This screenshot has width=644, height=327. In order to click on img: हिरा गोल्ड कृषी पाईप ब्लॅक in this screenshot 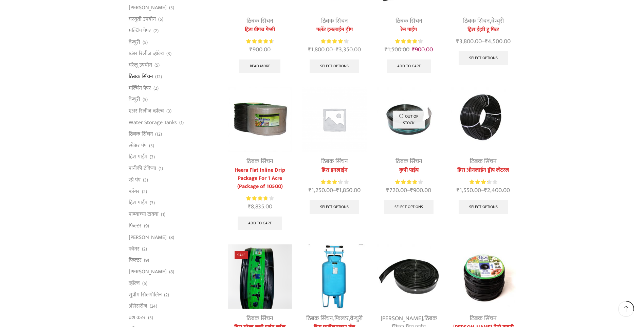, I will do `click(260, 276)`.